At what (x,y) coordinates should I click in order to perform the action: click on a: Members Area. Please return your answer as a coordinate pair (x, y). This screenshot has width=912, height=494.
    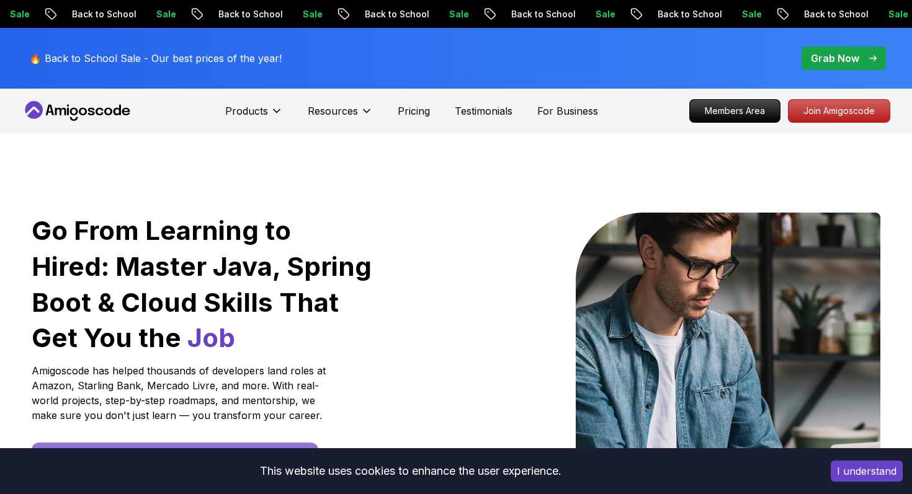
    Looking at the image, I should click on (734, 111).